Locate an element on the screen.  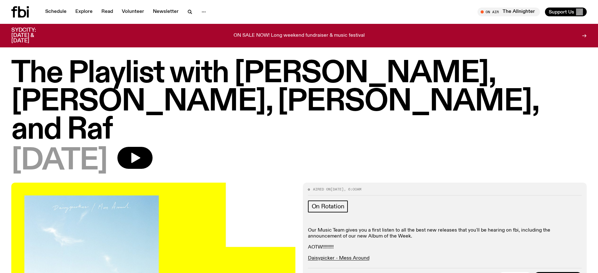
p: ON SALE NOW! Long weekend fundraiser & music festival is located at coordinates (299, 36).